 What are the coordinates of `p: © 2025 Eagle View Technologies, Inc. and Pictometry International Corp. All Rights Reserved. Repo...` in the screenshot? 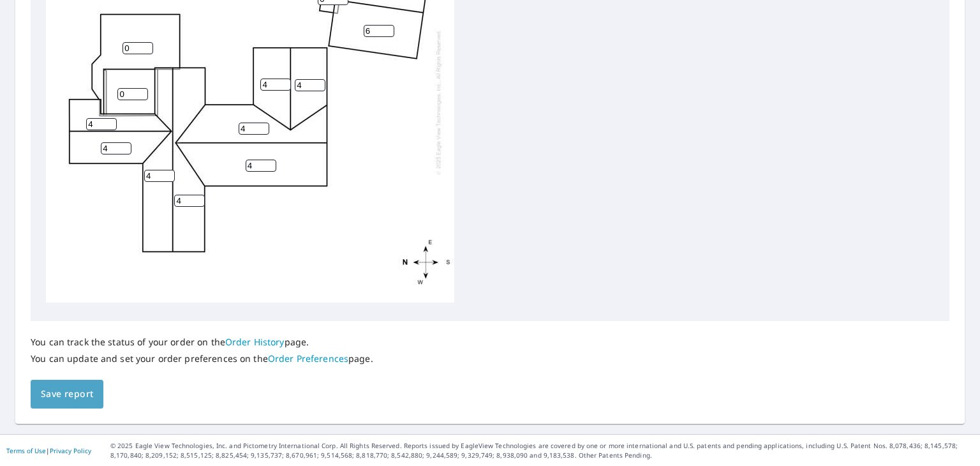 It's located at (541, 451).